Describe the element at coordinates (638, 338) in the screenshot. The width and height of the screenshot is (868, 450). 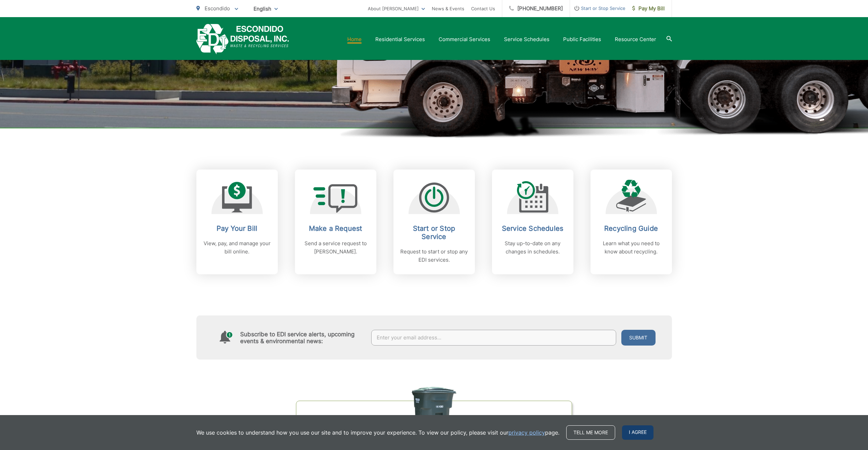
I see `button: Submit` at that location.